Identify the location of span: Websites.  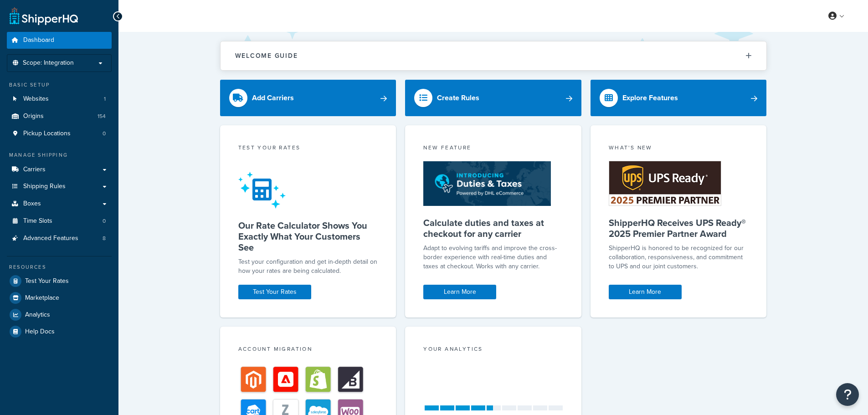
(36, 99).